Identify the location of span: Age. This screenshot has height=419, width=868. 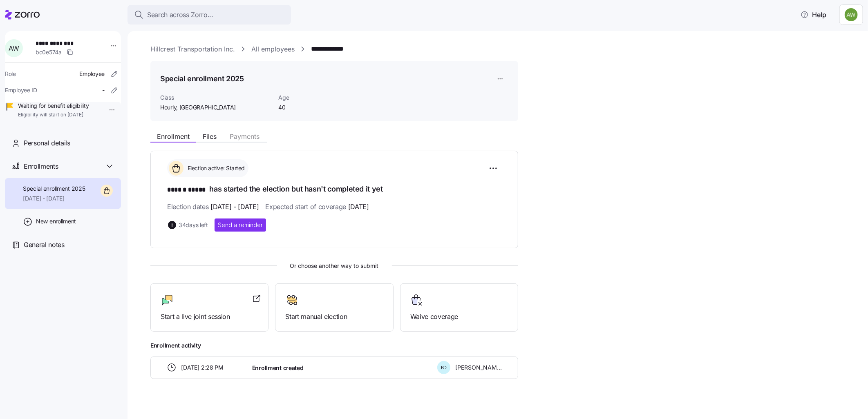
(319, 98).